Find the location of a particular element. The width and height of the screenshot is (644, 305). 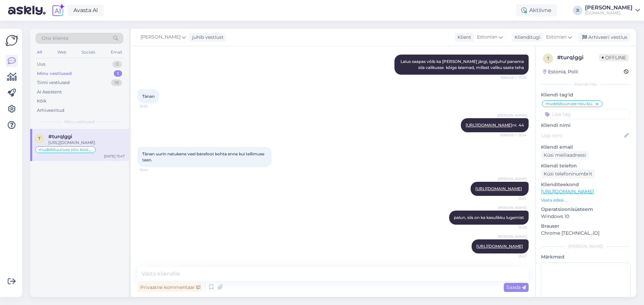

span: Minu vestlused is located at coordinates (80, 122).